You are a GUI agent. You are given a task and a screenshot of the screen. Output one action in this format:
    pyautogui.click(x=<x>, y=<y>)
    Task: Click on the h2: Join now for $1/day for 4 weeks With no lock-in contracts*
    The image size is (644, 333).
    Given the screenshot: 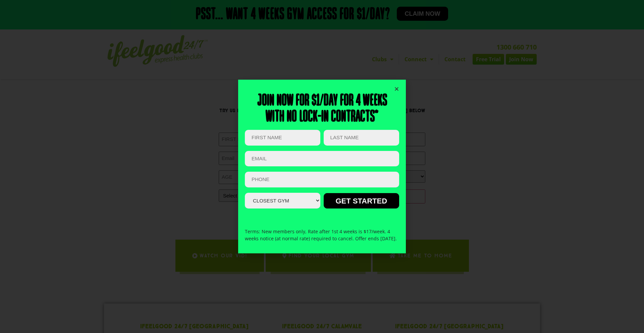 What is the action you would take?
    pyautogui.click(x=322, y=109)
    